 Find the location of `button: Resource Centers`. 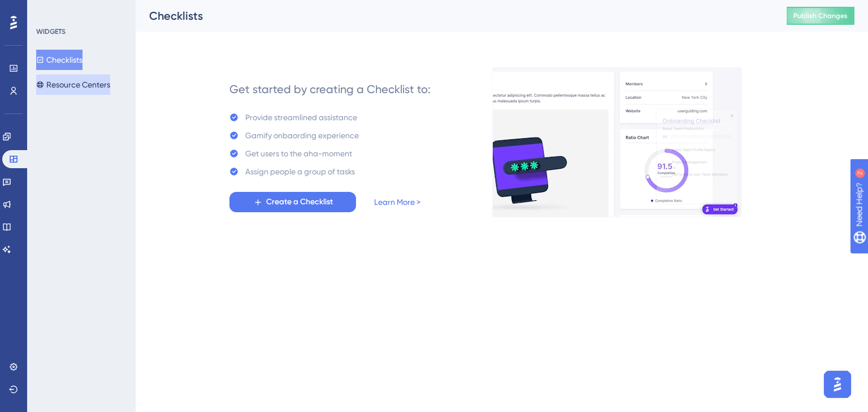

button: Resource Centers is located at coordinates (73, 85).